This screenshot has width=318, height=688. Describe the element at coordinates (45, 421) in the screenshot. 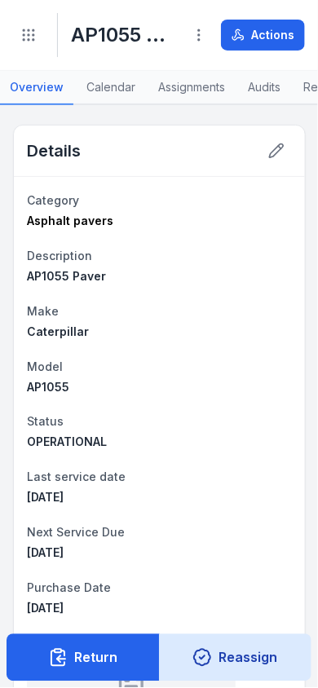

I see `span: Status` at that location.